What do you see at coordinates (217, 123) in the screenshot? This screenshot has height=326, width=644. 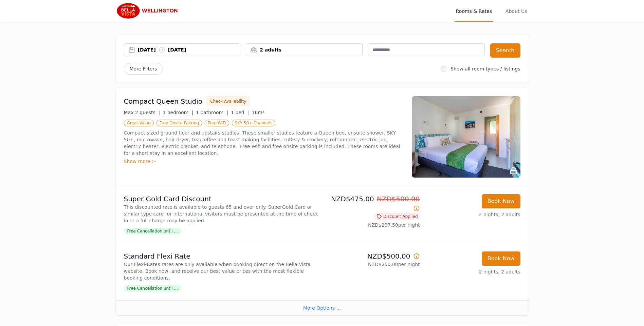 I see `span: Free WiFi` at bounding box center [217, 123].